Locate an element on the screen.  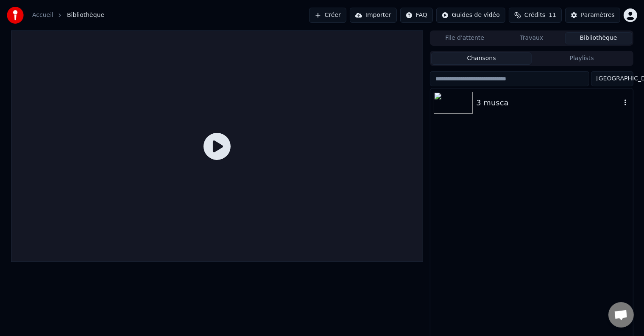
a: Accueil is located at coordinates (43, 15).